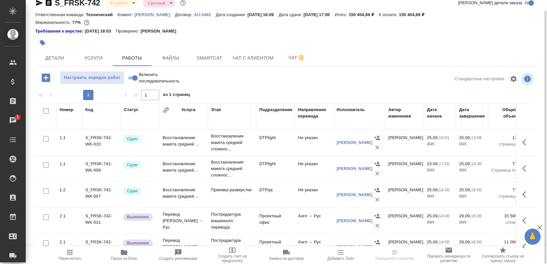 The height and width of the screenshot is (264, 547). What do you see at coordinates (166, 110) in the screenshot?
I see `button: Сгруппировать` at bounding box center [166, 110].